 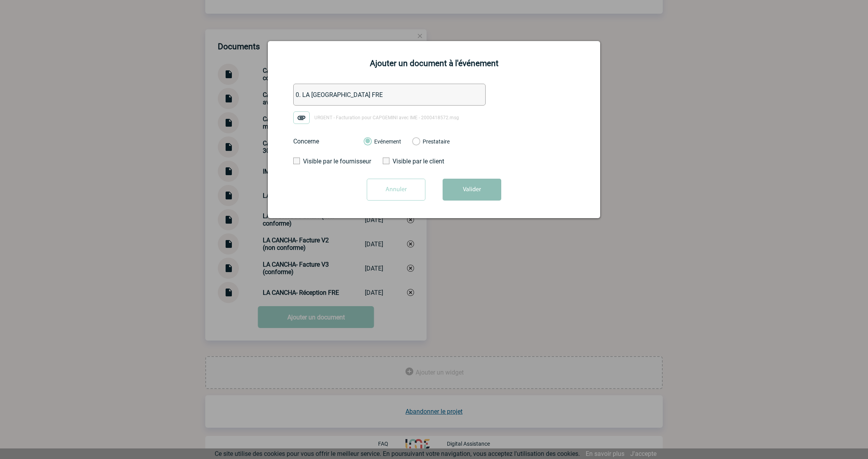 What do you see at coordinates (367, 142) in the screenshot?
I see `label: Evénement` at bounding box center [367, 142].